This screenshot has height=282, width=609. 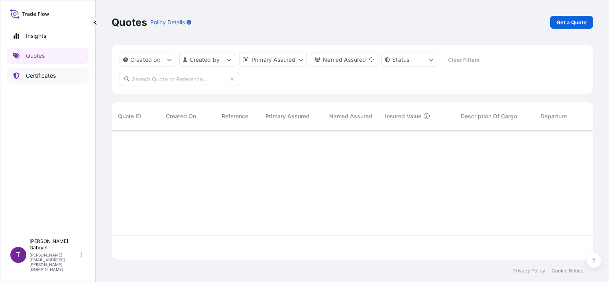 What do you see at coordinates (273, 60) in the screenshot?
I see `button: distributor Filter options` at bounding box center [273, 60].